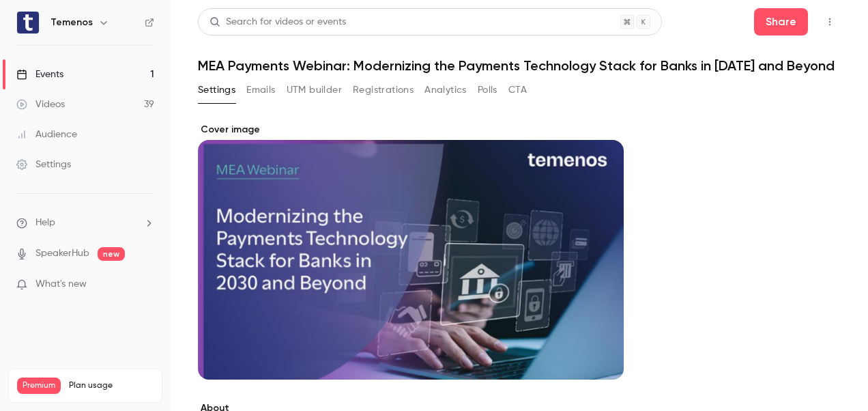 Image resolution: width=868 pixels, height=411 pixels. Describe the element at coordinates (411, 251) in the screenshot. I see `section: Cover image` at that location.